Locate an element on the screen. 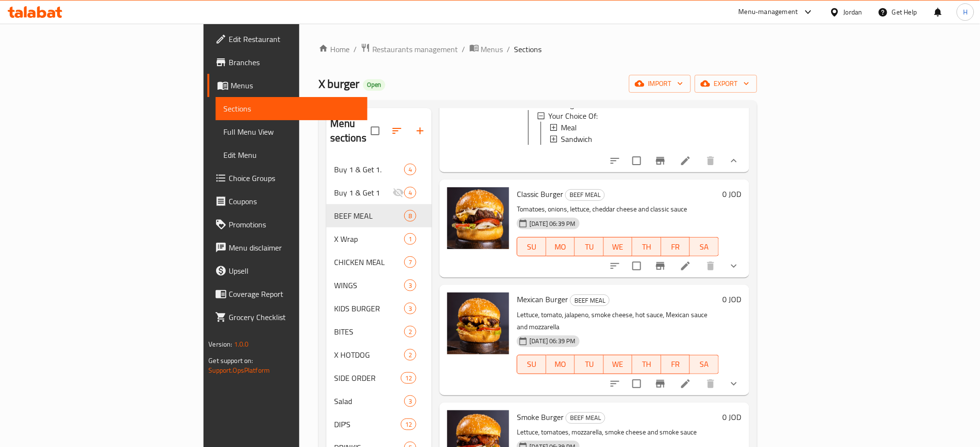 The image size is (980, 447). span: Branches is located at coordinates (294, 62).